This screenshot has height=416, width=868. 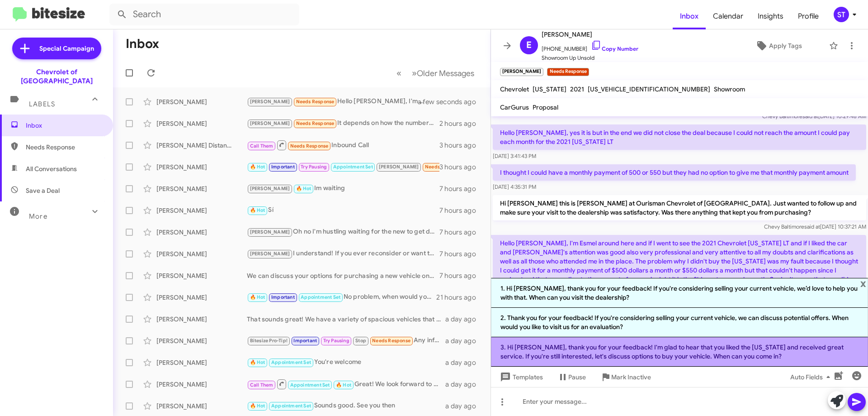 I want to click on span: Older Messages, so click(x=446, y=73).